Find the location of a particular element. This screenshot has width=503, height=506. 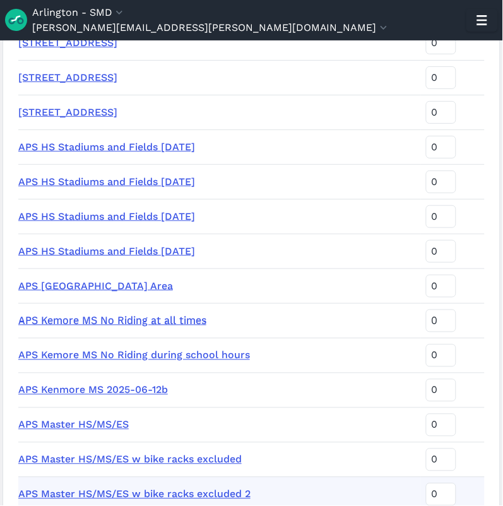

a: APS Kemore MS No Riding during school hours is located at coordinates (134, 355).